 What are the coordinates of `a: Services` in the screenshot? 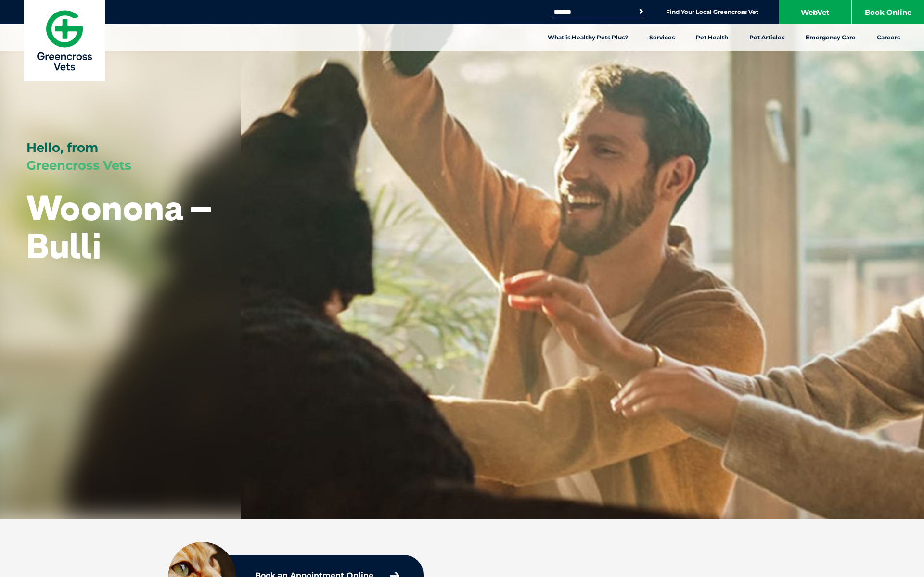 It's located at (661, 37).